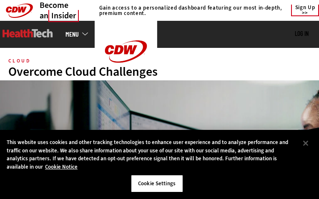  What do you see at coordinates (301, 34) in the screenshot?
I see `div: User menu` at bounding box center [301, 34].